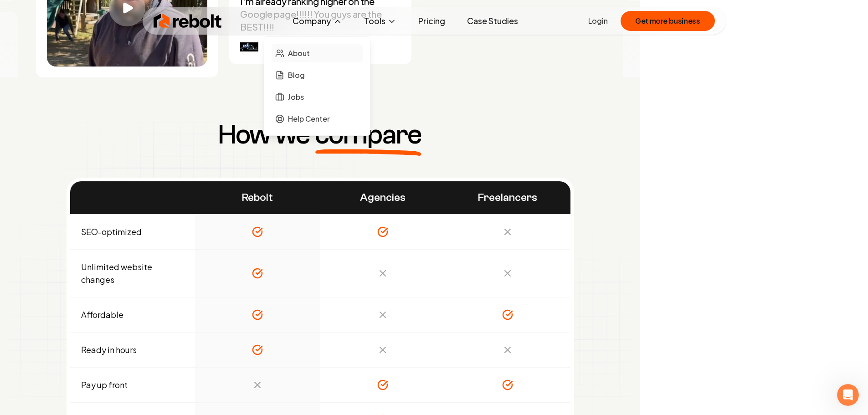 The width and height of the screenshot is (868, 415). Describe the element at coordinates (296, 75) in the screenshot. I see `span: Blog` at that location.